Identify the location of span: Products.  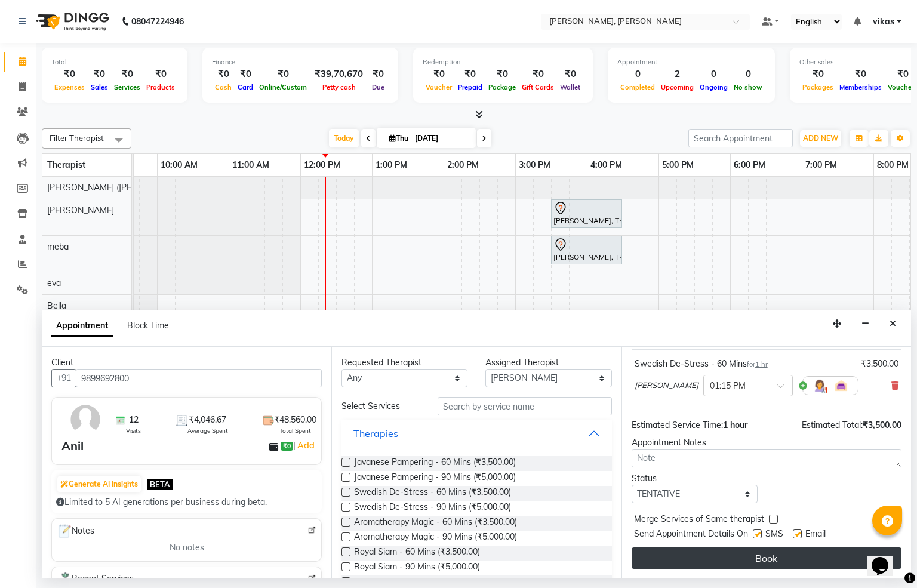
(161, 87).